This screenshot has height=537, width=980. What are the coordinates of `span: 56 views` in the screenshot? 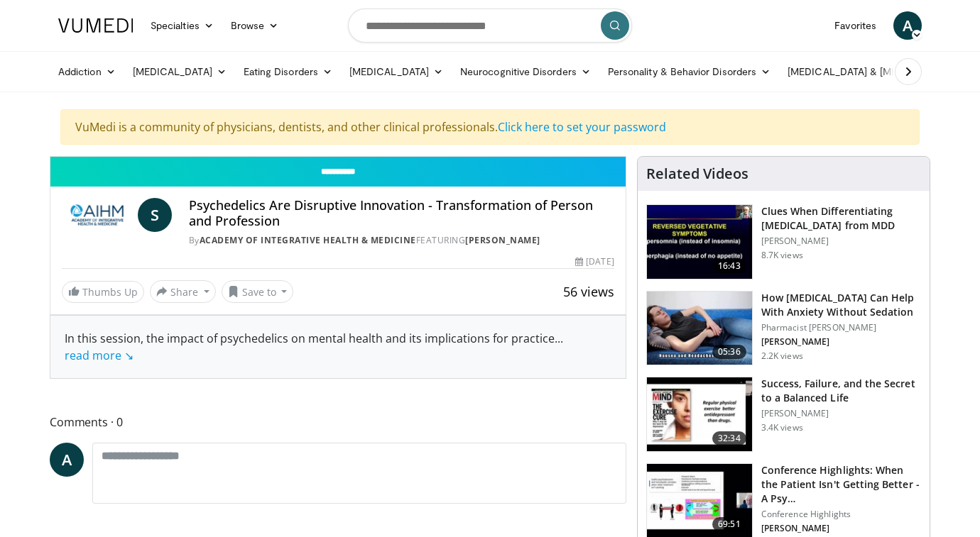 It's located at (589, 292).